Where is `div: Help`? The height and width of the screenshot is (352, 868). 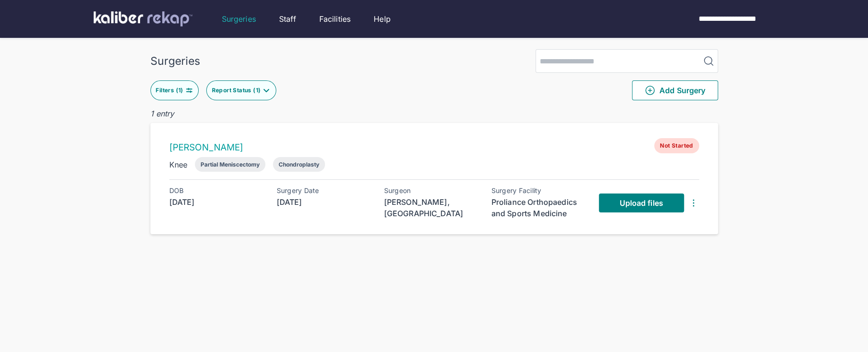 div: Help is located at coordinates (382, 19).